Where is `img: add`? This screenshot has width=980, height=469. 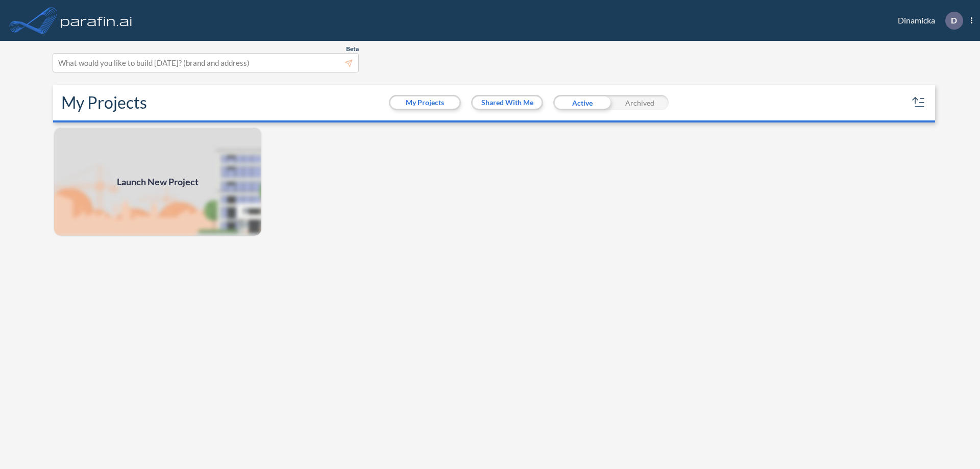
img: add is located at coordinates (158, 182).